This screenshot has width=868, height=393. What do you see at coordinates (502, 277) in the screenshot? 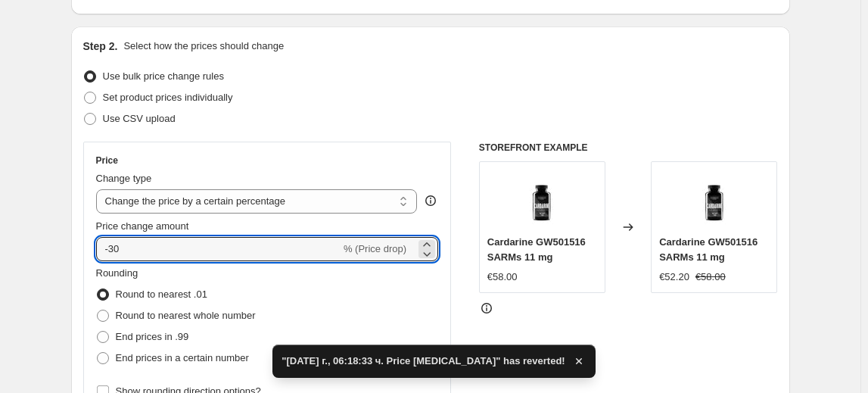
I see `div: €58.00` at bounding box center [502, 277].